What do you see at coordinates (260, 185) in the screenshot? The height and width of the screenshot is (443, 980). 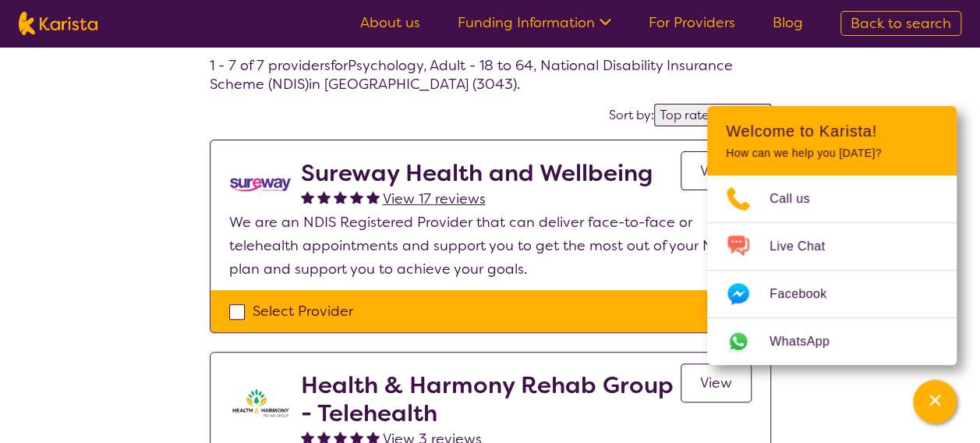 I see `img: nedi5p6dj3rboepxmyww.png` at bounding box center [260, 185].